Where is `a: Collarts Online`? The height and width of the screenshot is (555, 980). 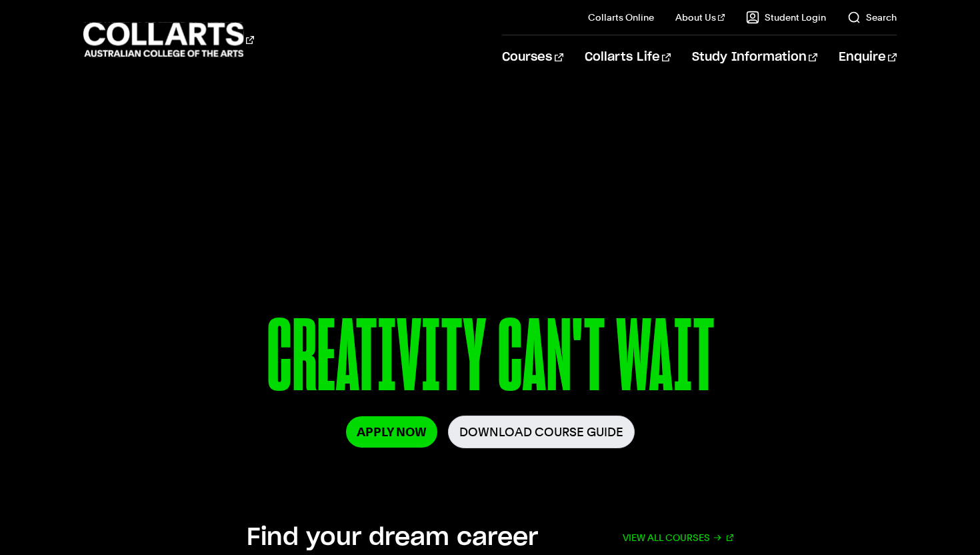 a: Collarts Online is located at coordinates (621, 18).